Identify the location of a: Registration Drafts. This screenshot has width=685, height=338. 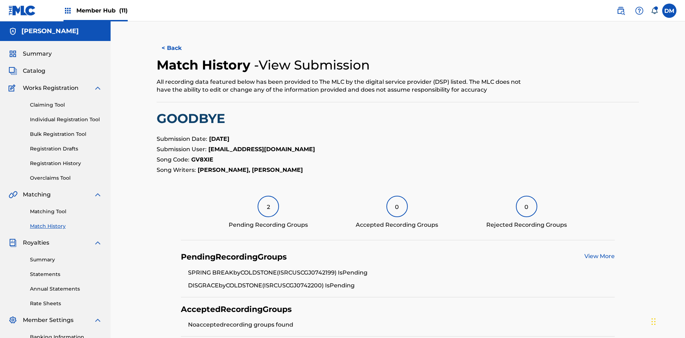
(66, 149).